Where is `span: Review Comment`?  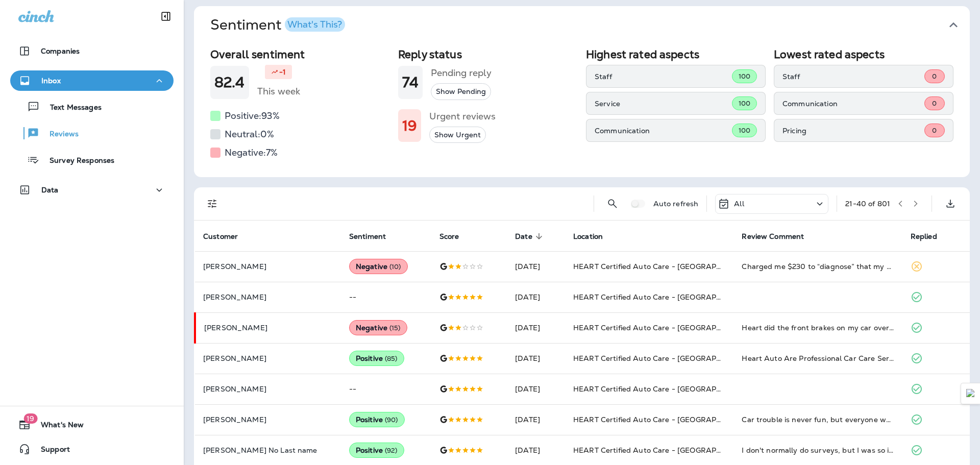 span: Review Comment is located at coordinates (780, 236).